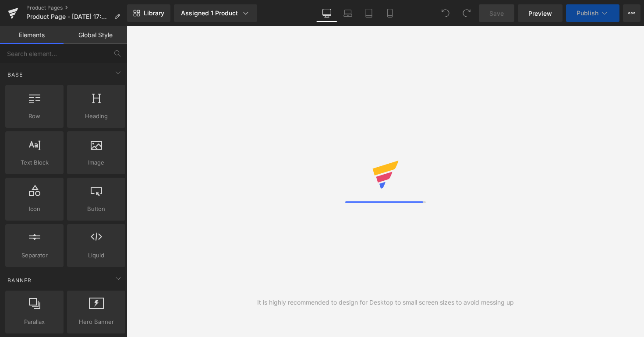 Image resolution: width=644 pixels, height=337 pixels. Describe the element at coordinates (96, 322) in the screenshot. I see `span: Hero Banner` at that location.